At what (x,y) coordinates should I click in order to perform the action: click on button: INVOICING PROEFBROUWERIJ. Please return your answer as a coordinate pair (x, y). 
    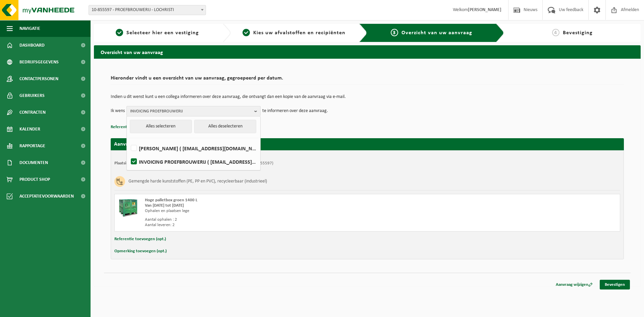
    Looking at the image, I should click on (194, 111).